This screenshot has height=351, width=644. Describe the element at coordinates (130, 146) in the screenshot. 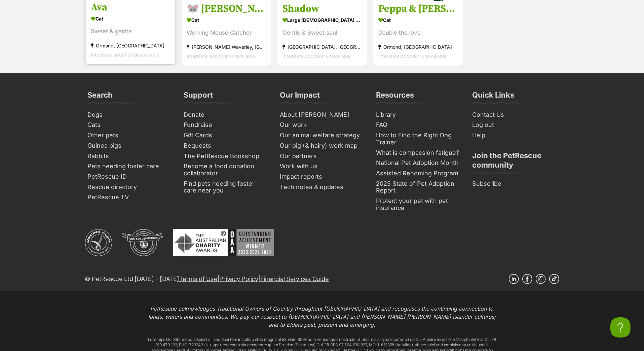

I see `a: Guinea pigs` at that location.